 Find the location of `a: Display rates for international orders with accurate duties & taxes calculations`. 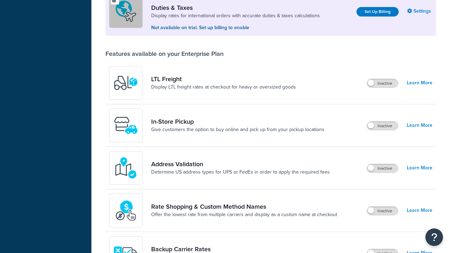

a: Display rates for international orders with accurate duties & taxes calculations is located at coordinates (236, 16).